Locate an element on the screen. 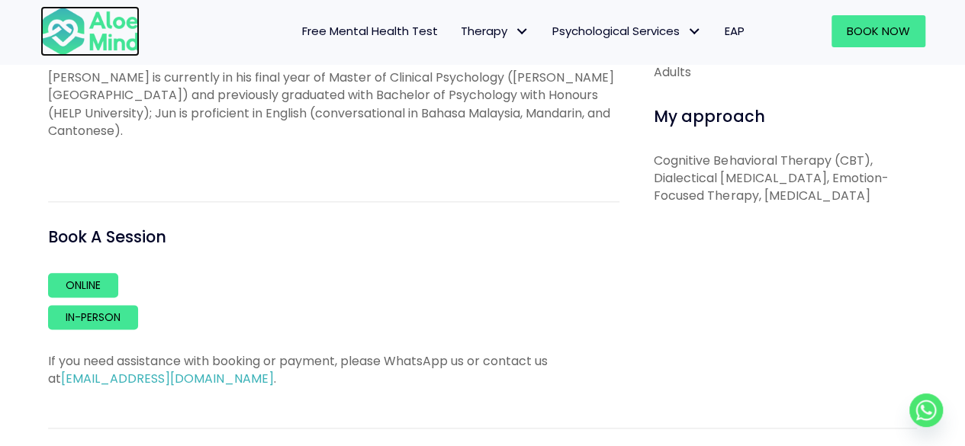  a: Online is located at coordinates (83, 285).